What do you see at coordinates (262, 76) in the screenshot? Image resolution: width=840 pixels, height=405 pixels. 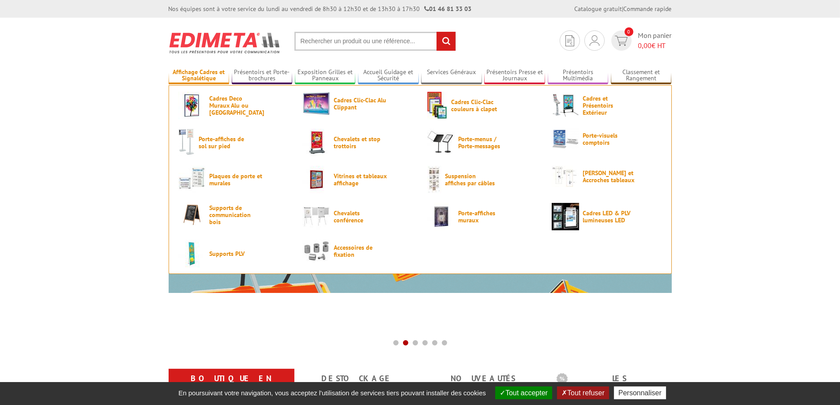 I see `a: Présentoirs et Porte-brochures` at bounding box center [262, 76].